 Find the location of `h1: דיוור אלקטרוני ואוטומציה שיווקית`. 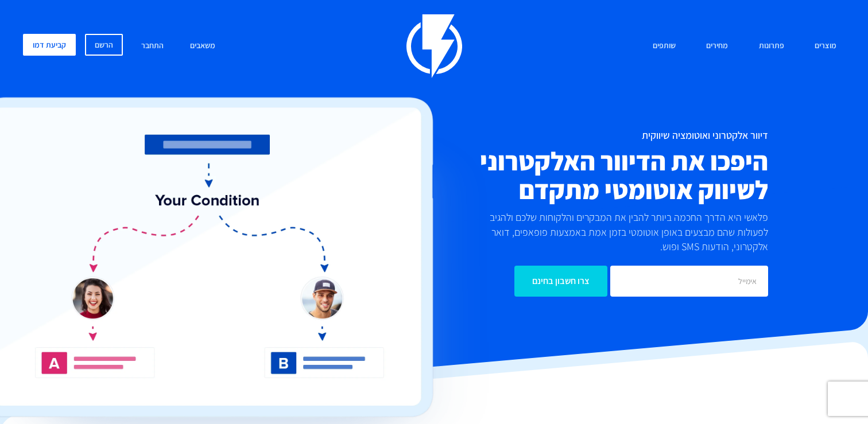

h1: דיוור אלקטרוני ואוטומציה שיווקית is located at coordinates (571, 135).